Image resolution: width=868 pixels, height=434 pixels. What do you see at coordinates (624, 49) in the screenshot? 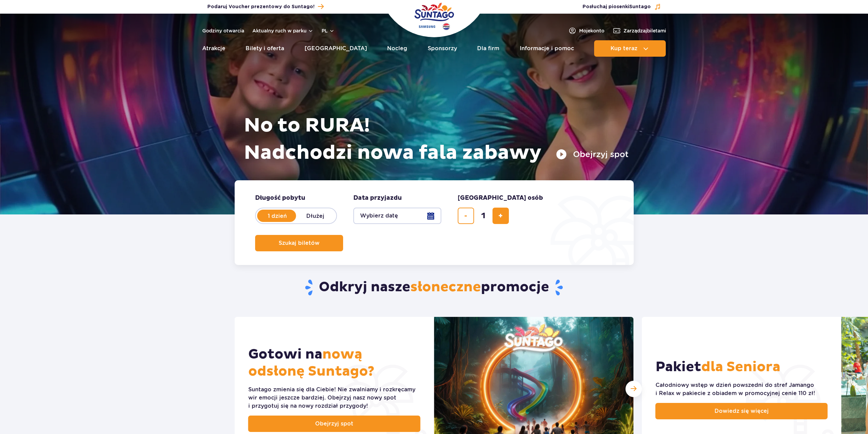
I see `span: Kup teraz` at bounding box center [624, 49].